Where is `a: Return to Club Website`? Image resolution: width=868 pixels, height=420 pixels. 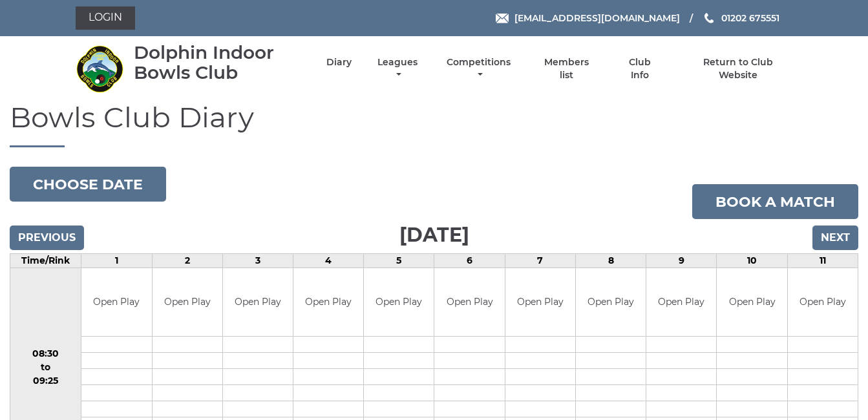 a: Return to Club Website is located at coordinates (737, 69).